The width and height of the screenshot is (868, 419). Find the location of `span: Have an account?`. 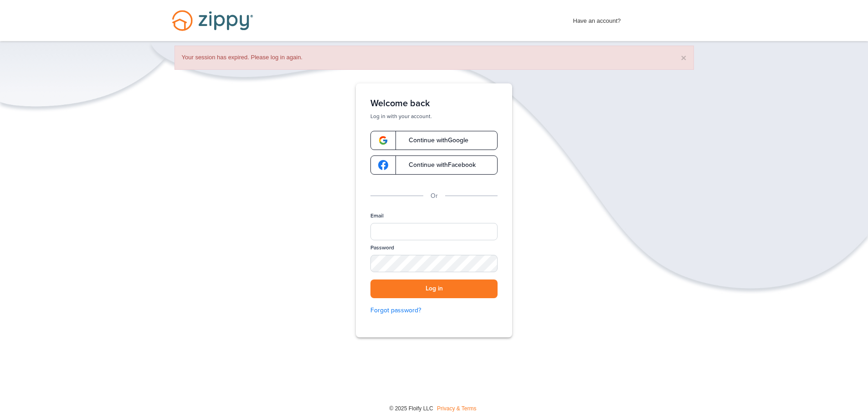

span: Have an account? is located at coordinates (597, 19).